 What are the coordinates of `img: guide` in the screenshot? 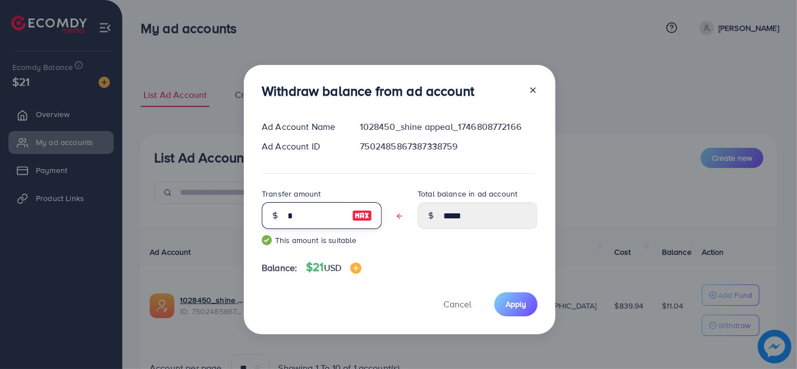 It's located at (267, 240).